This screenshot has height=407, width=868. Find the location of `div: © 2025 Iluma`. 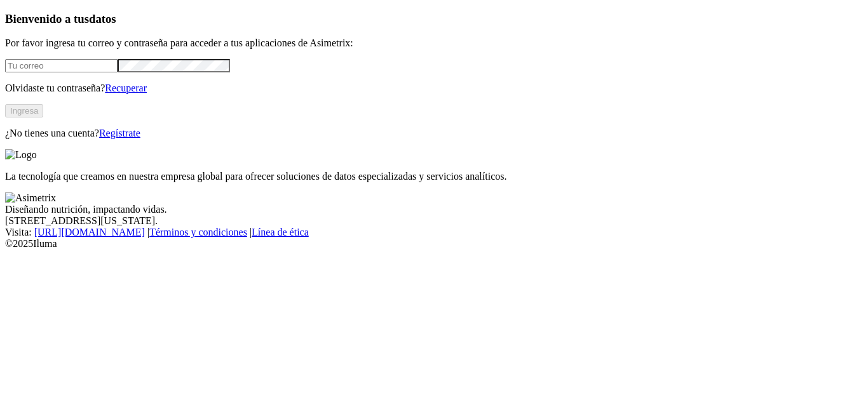

div: © 2025 Iluma is located at coordinates (434, 243).